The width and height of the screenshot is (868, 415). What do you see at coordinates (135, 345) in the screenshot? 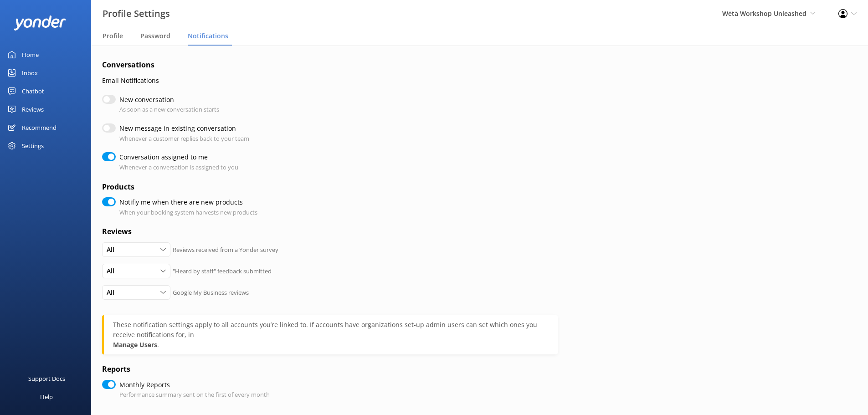
I see `strong: Manage Users` at bounding box center [135, 345].